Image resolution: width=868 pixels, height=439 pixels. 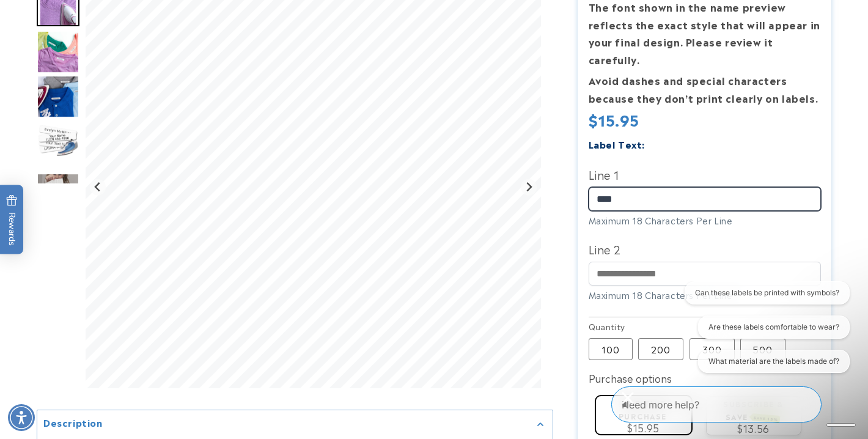 What do you see at coordinates (21, 418) in the screenshot?
I see `div: Accessibility Menu` at bounding box center [21, 418].